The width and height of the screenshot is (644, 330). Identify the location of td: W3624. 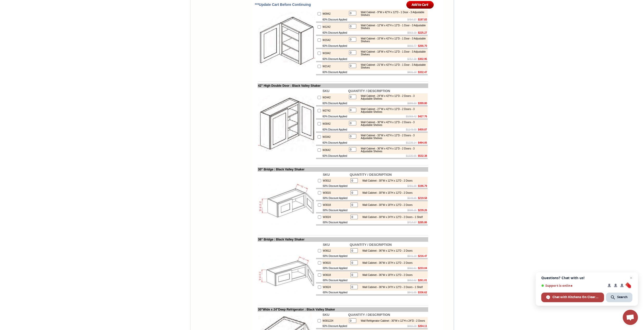
(336, 287).